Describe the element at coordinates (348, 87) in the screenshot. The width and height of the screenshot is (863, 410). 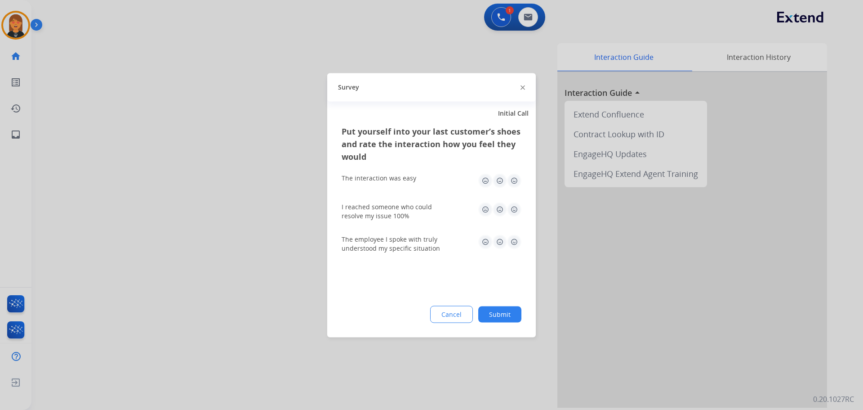
I see `span: Survey` at that location.